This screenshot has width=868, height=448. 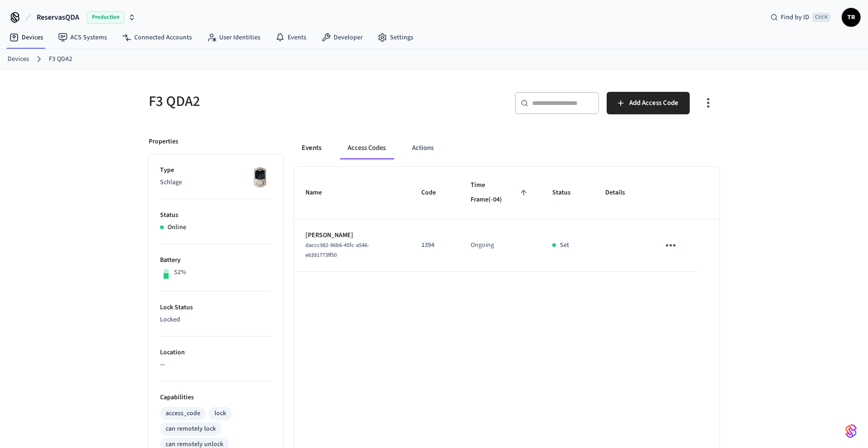 I want to click on td: Ongoing, so click(x=500, y=246).